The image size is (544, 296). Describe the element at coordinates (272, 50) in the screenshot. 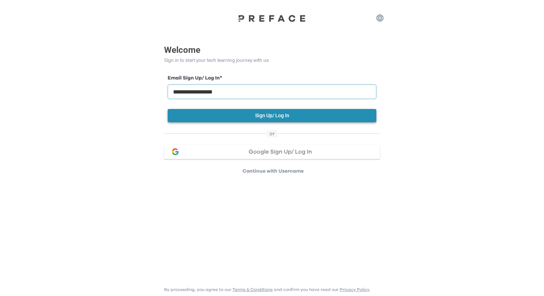

I see `p: Welcome` at that location.